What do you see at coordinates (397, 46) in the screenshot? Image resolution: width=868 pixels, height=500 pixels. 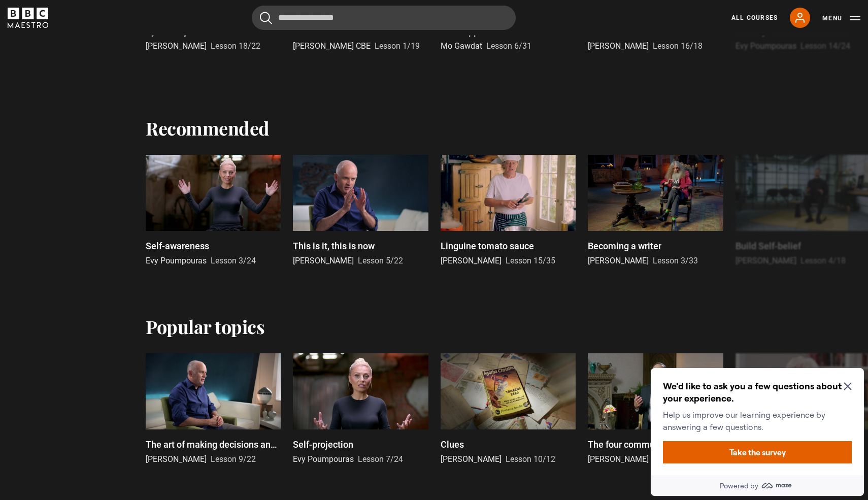 I see `span: Lesson 1/19` at bounding box center [397, 46].